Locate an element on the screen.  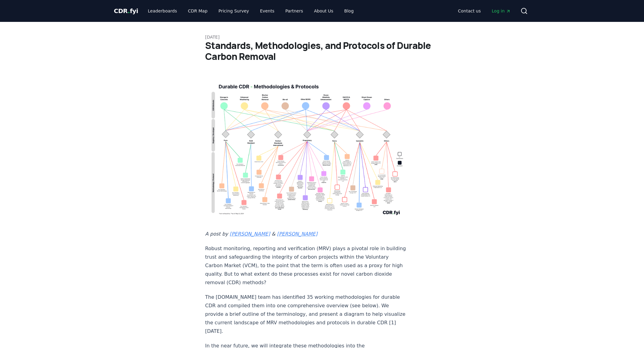
a: Leaderboards is located at coordinates (162, 11).